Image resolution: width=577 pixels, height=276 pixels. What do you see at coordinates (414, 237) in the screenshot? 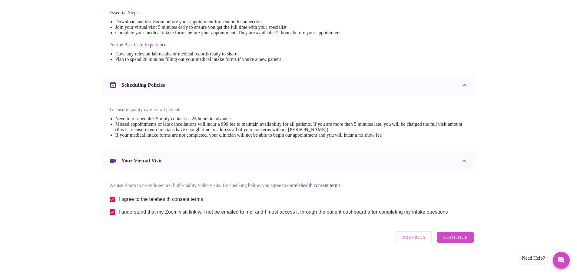
I see `span: Previous` at bounding box center [414, 237].